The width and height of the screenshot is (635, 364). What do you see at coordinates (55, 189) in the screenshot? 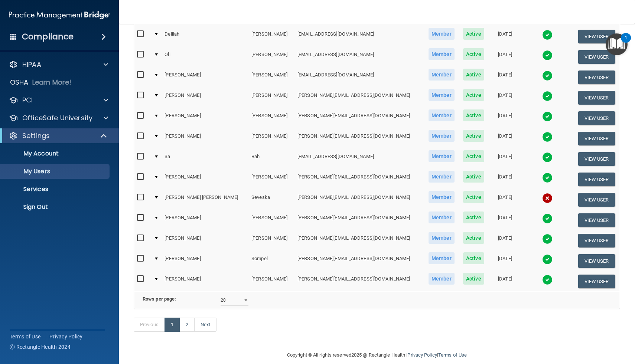
I see `p: Services` at bounding box center [55, 189].